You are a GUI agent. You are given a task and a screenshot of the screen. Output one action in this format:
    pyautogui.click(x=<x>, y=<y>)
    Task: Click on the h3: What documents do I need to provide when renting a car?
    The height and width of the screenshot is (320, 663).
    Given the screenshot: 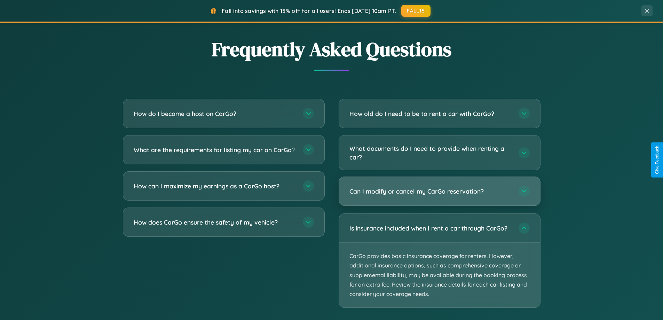 What is the action you would take?
    pyautogui.click(x=431, y=152)
    